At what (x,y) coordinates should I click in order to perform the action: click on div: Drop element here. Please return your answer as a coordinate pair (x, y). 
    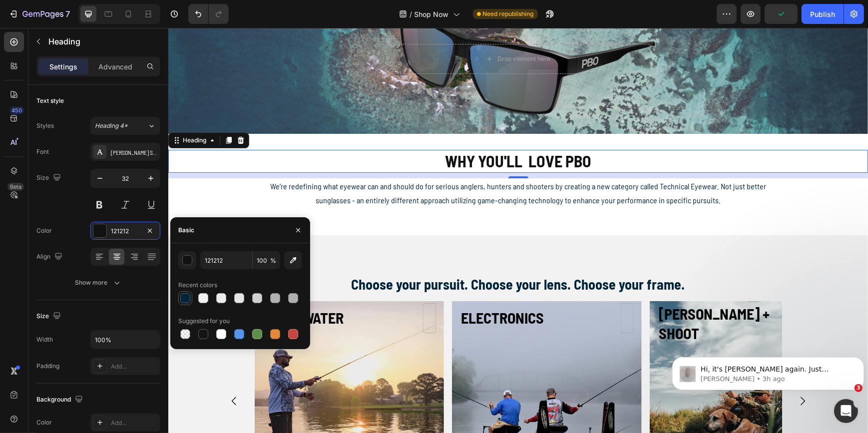
    Looking at the image, I should click on (356, 31).